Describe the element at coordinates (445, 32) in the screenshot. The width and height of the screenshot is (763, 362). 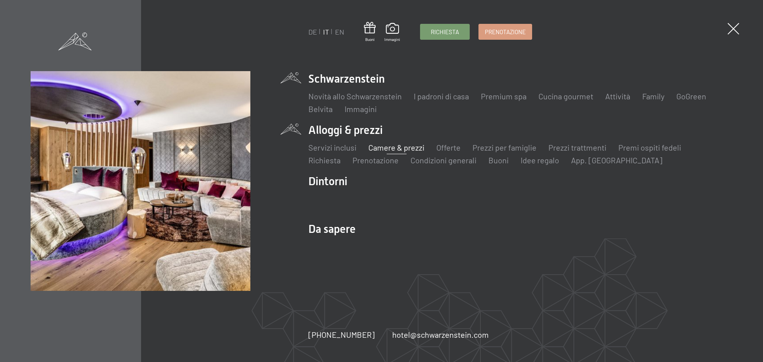
I see `span: Richiesta` at that location.